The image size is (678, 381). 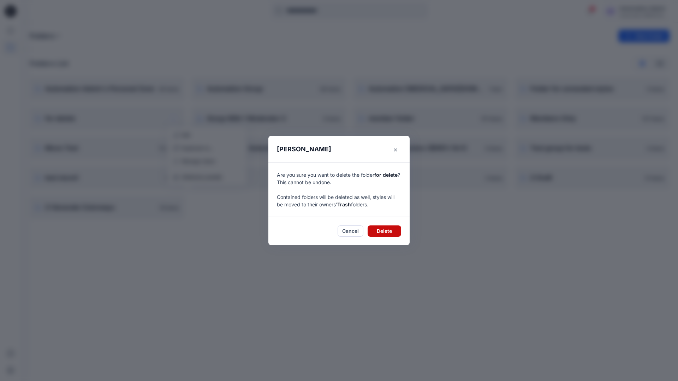 I want to click on span: Trash, so click(x=344, y=205).